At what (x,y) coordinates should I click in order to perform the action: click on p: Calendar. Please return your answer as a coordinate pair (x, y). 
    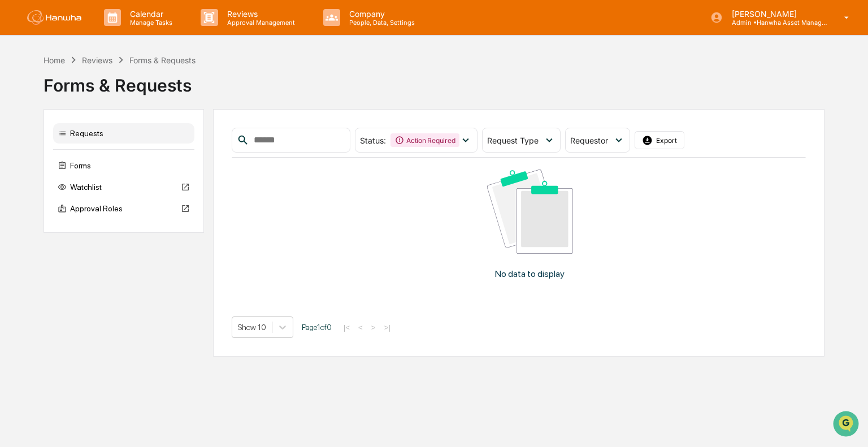
    Looking at the image, I should click on (149, 13).